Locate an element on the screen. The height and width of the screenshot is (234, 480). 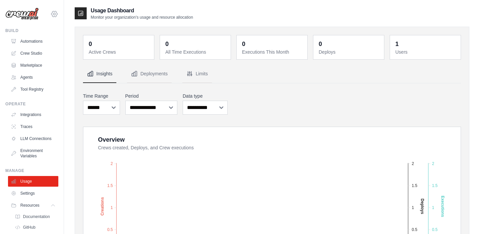
dt: Users is located at coordinates (426, 52).